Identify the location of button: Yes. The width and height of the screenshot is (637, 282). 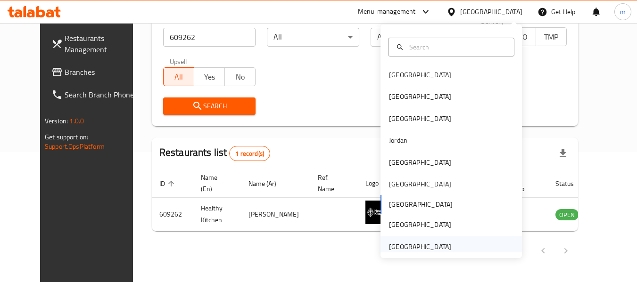
(209, 77).